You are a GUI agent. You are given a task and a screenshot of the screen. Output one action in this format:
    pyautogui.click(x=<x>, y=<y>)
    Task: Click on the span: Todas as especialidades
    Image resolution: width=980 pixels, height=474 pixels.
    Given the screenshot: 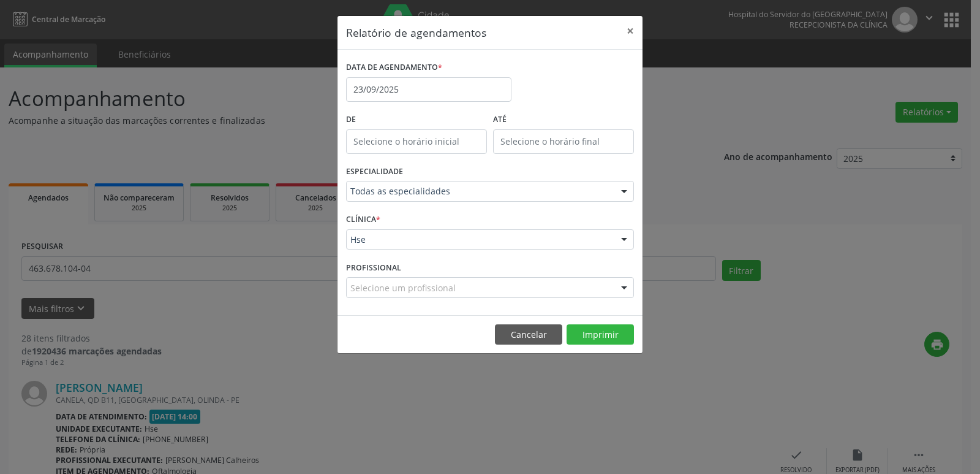 What is the action you would take?
    pyautogui.click(x=480, y=191)
    